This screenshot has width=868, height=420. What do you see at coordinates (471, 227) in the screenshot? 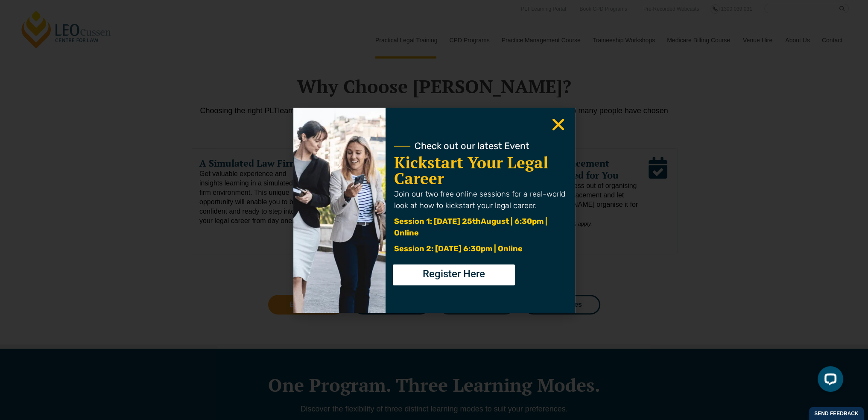
I see `span: August | 6:30pm | Online` at bounding box center [471, 227].